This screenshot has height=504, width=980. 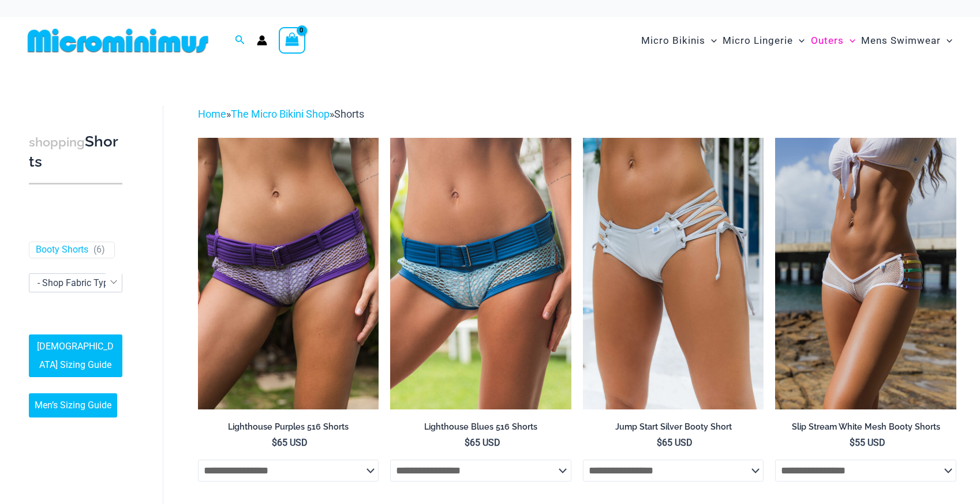 I want to click on a: Account icon link, so click(x=262, y=40).